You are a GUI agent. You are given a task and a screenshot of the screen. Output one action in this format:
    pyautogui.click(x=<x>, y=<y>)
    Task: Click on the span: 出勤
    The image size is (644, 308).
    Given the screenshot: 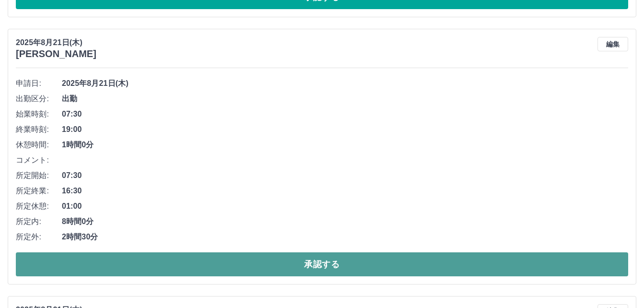 What is the action you would take?
    pyautogui.click(x=345, y=99)
    